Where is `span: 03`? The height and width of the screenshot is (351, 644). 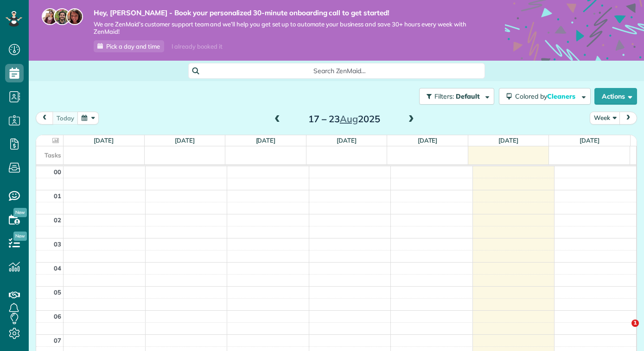 span: 03 is located at coordinates (58, 244).